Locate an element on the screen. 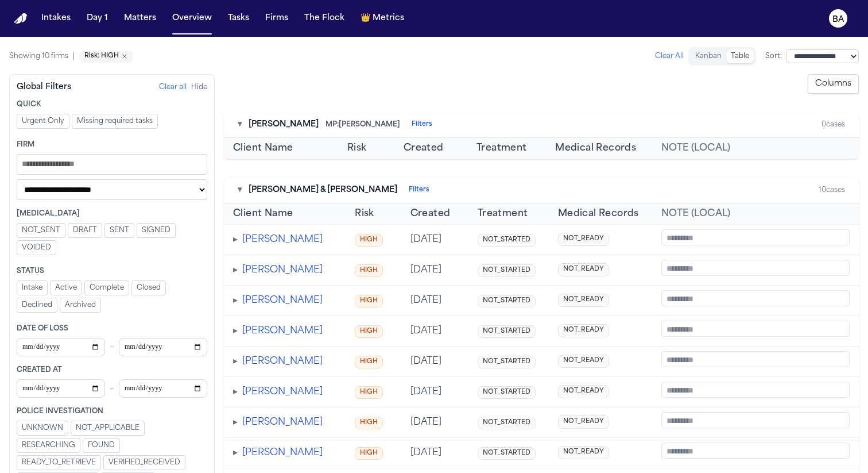 The image size is (868, 473). button: DRAFT is located at coordinates (85, 230).